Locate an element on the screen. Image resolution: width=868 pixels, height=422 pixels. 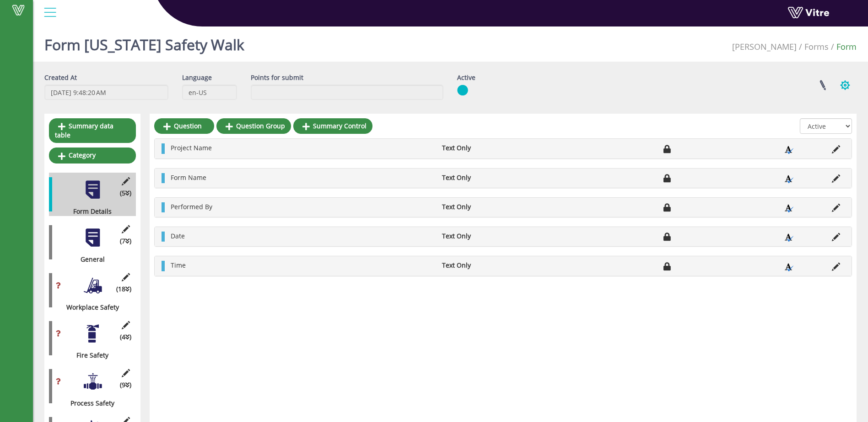
span: (4 ) is located at coordinates (126, 337).